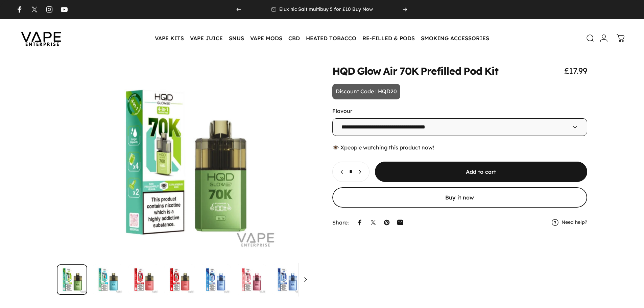 The image size is (644, 308). I want to click on summary: VAPE MODS, so click(266, 38).